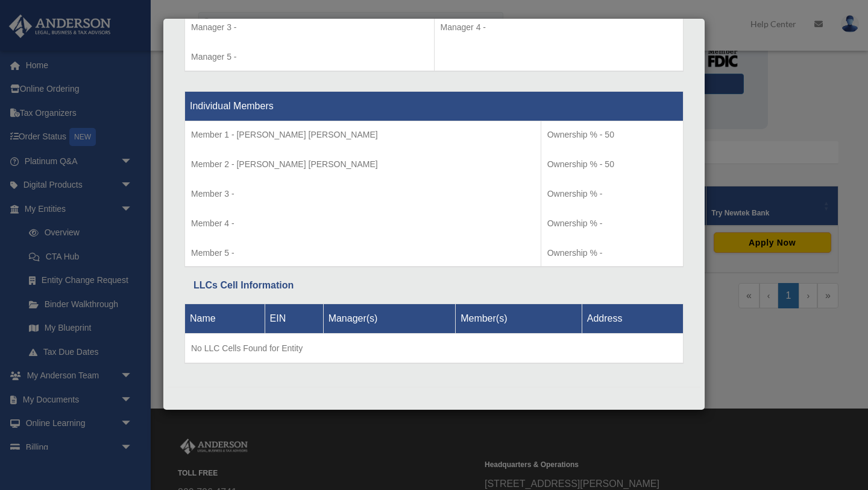 The width and height of the screenshot is (868, 490). I want to click on td: No LLC Cells Found for Entity, so click(434, 348).